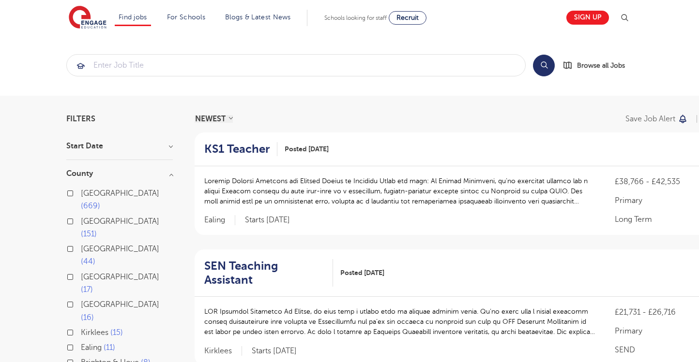  What do you see at coordinates (81, 119) in the screenshot?
I see `span: Filters` at bounding box center [81, 119].